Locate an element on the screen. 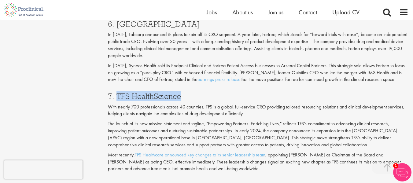 The height and width of the screenshot is (183, 413). img: Chatbot is located at coordinates (402, 172).